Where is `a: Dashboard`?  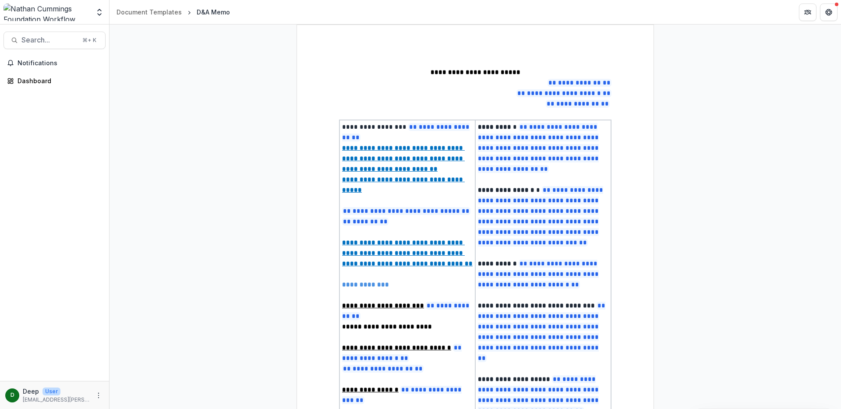 a: Dashboard is located at coordinates (54, 81).